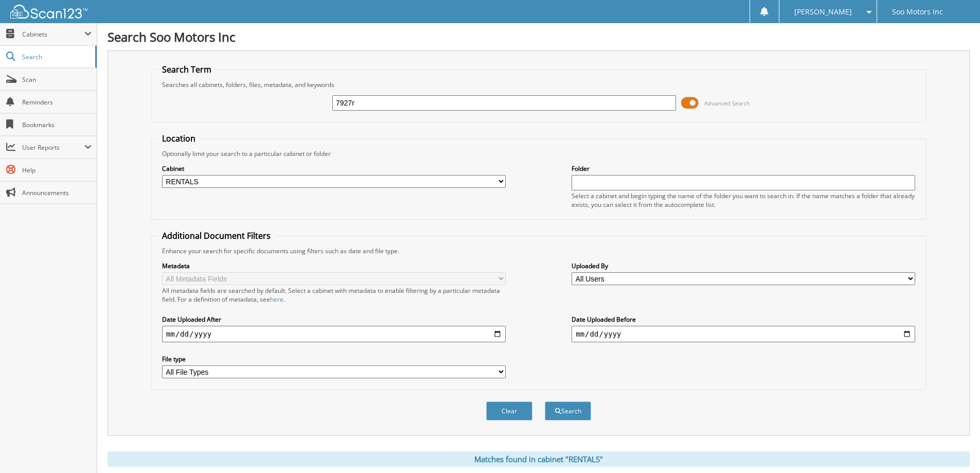 Image resolution: width=980 pixels, height=473 pixels. I want to click on span: Soo Motors Inc, so click(918, 12).